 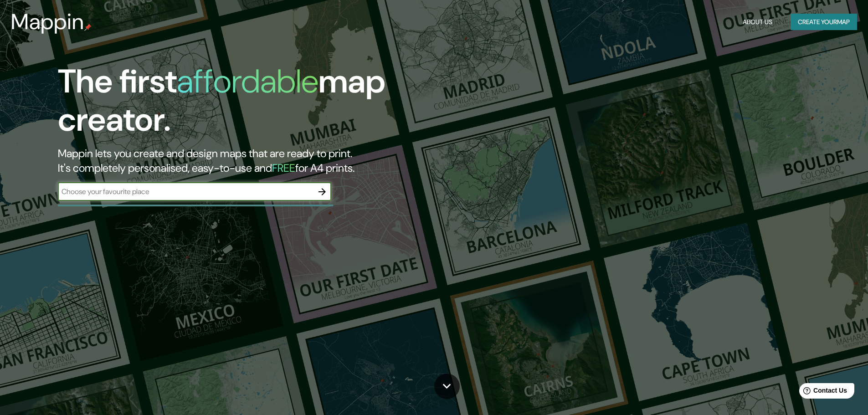 I want to click on span: Contact Us, so click(x=43, y=11).